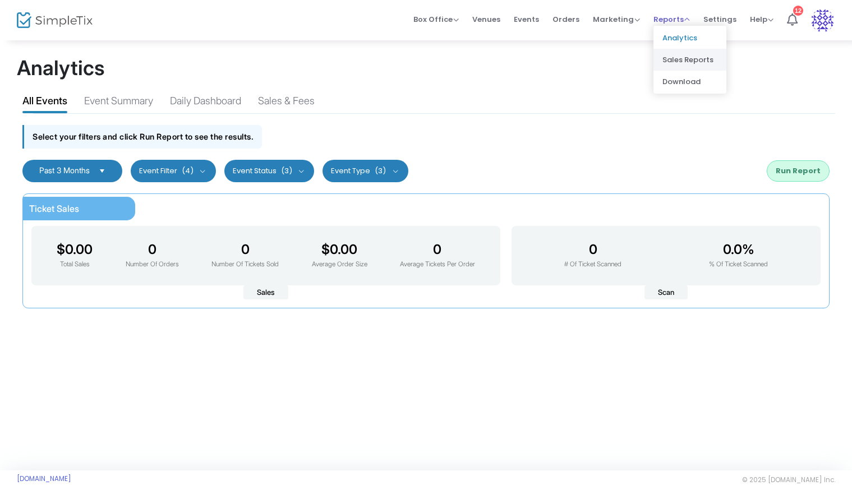  I want to click on span: Reports, so click(672, 19).